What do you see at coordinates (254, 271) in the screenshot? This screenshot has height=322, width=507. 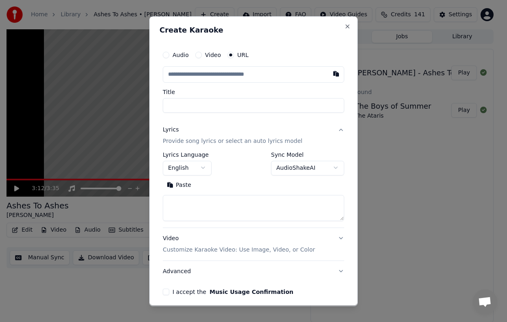 I see `button: Advanced` at bounding box center [254, 271].